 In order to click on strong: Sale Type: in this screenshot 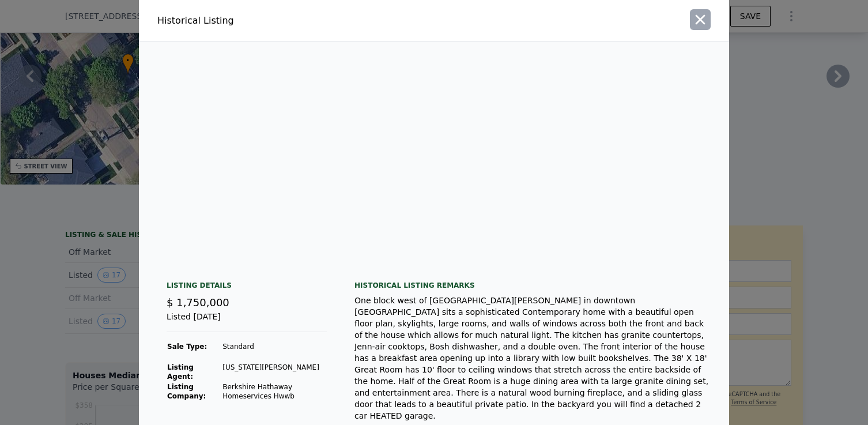, I will do `click(187, 347)`.